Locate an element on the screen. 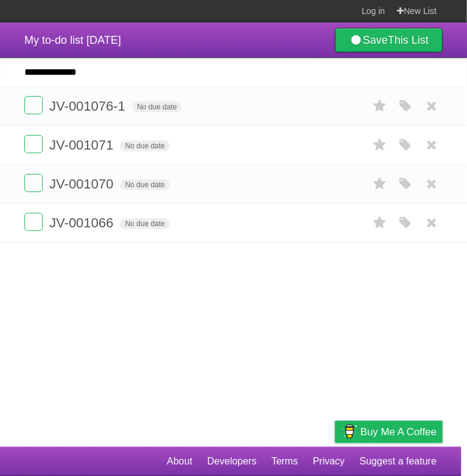 Image resolution: width=467 pixels, height=476 pixels. a: SaveThis List is located at coordinates (388, 40).